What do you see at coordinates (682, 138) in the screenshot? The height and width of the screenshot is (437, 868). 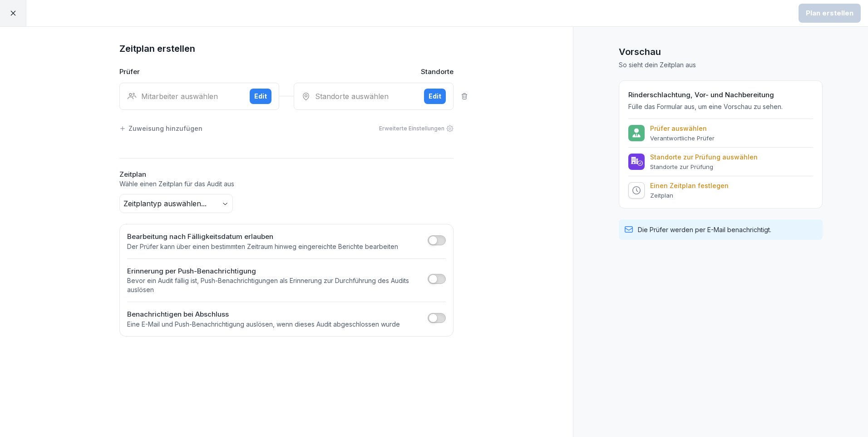 I see `p: Verantwortliche Prüfer` at bounding box center [682, 138].